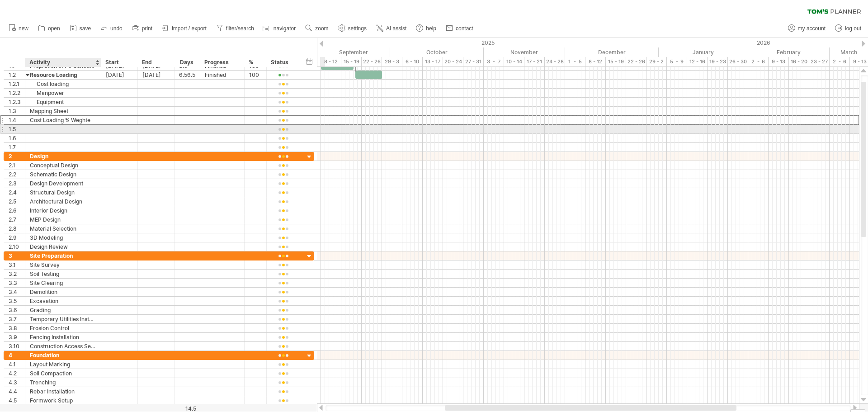  I want to click on a: import / export, so click(184, 29).